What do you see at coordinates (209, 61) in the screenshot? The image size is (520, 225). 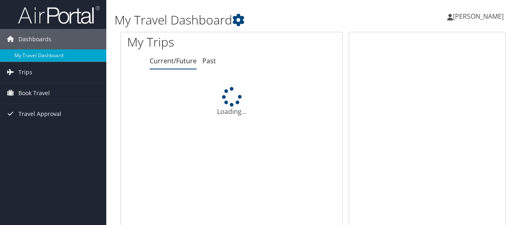 I see `a: Past` at bounding box center [209, 61].